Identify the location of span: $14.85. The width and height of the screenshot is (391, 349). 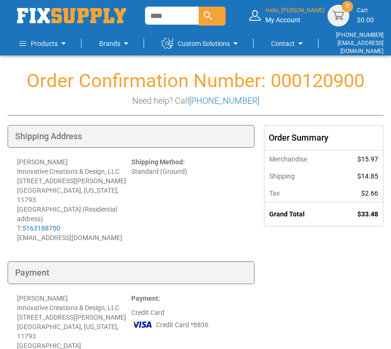
(368, 176).